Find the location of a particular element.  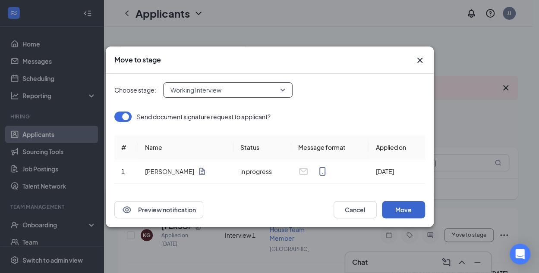

button: Cancel is located at coordinates (355, 210).